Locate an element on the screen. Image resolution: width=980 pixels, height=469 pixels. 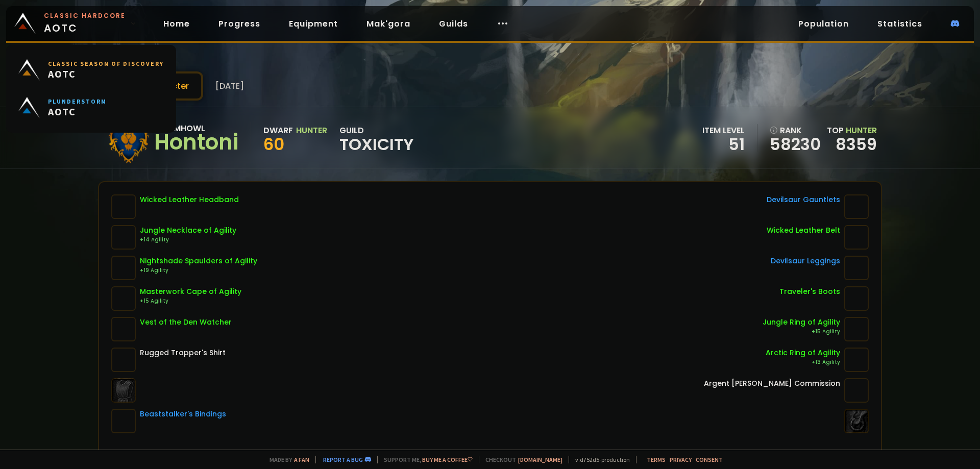
small: Classic Hardcore is located at coordinates (85, 16).